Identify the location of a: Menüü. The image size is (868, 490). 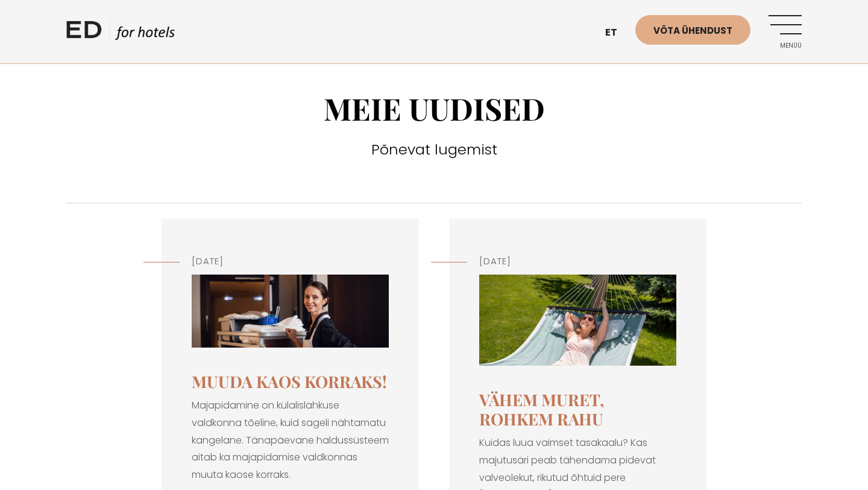
(785, 31).